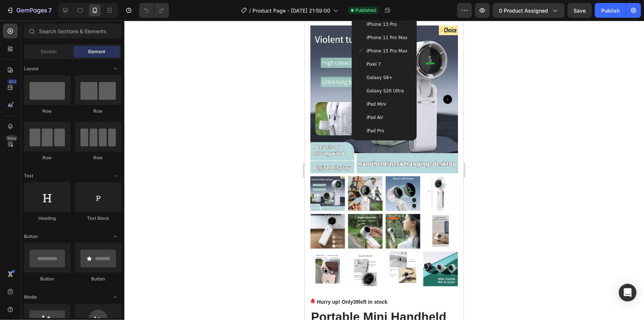 This screenshot has height=320, width=644. Describe the element at coordinates (82, 17) in the screenshot. I see `span: iPhone 11 Pro Max` at that location.